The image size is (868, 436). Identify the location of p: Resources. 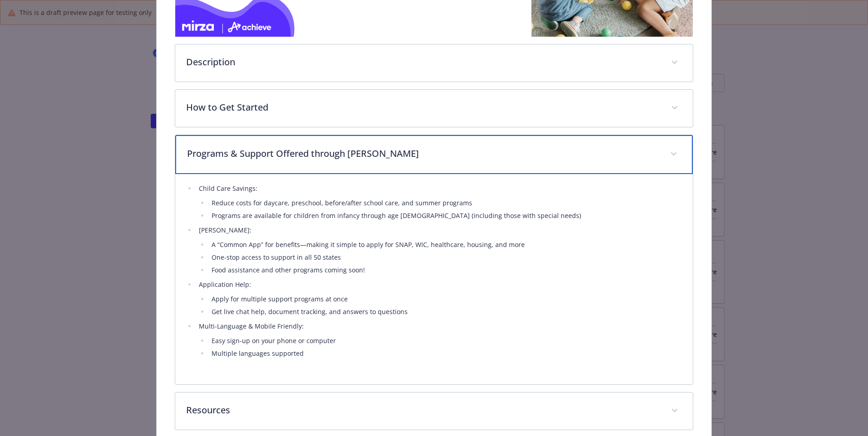
(423, 411).